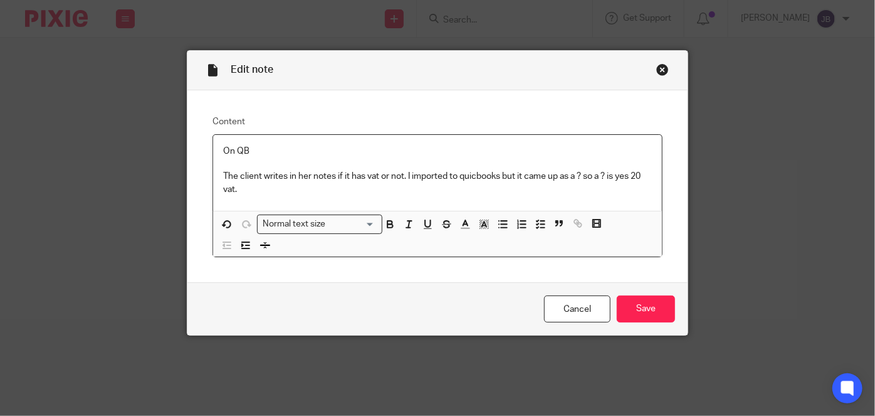  What do you see at coordinates (252, 70) in the screenshot?
I see `span: Edit note` at bounding box center [252, 70].